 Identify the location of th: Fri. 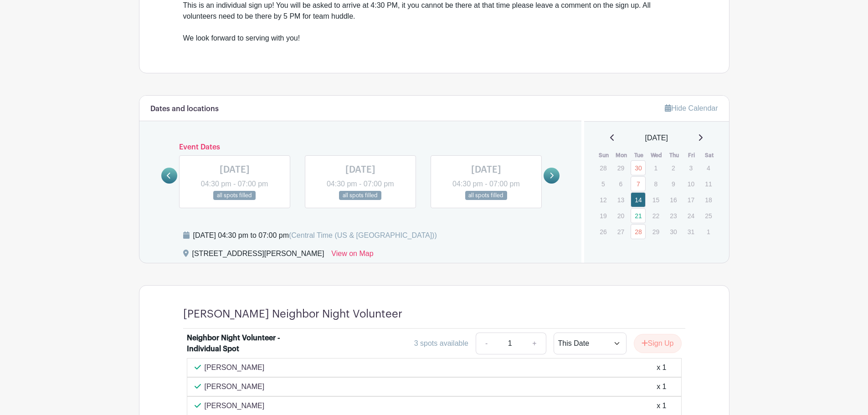
(692, 155).